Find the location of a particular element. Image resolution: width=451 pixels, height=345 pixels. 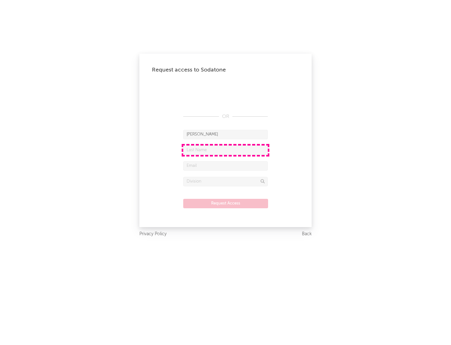

input: Last Name is located at coordinates (226, 150).